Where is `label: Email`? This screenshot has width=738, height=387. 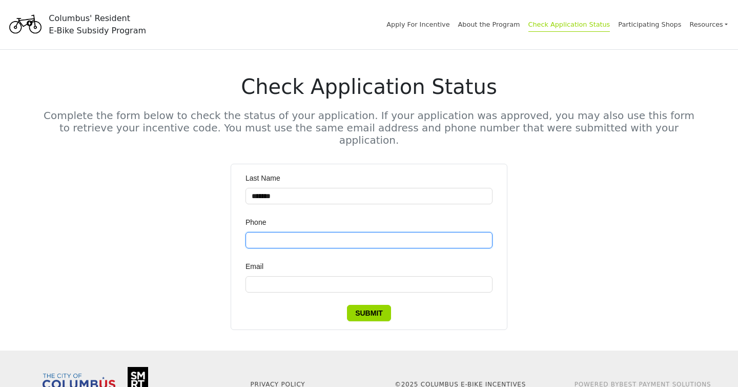 label: Email is located at coordinates (258, 266).